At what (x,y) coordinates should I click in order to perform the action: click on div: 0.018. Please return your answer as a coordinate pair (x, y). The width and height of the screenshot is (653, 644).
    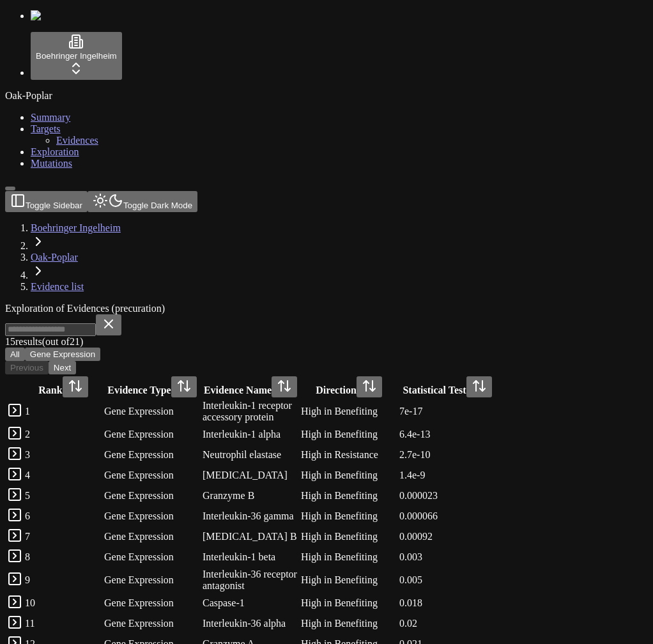
    Looking at the image, I should click on (447, 603).